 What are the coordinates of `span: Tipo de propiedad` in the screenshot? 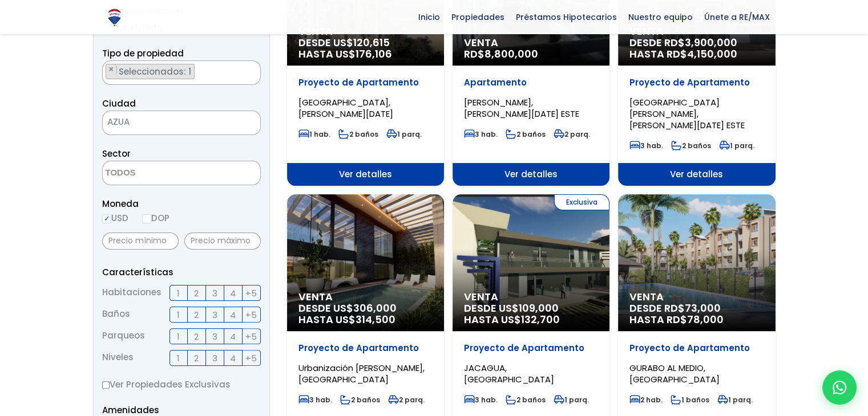 It's located at (143, 53).